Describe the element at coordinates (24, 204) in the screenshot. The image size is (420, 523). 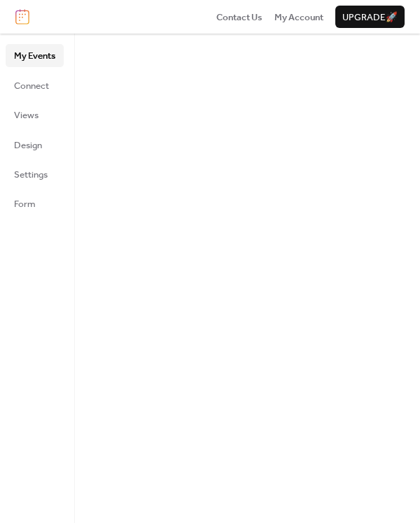
I see `span: Form` at that location.